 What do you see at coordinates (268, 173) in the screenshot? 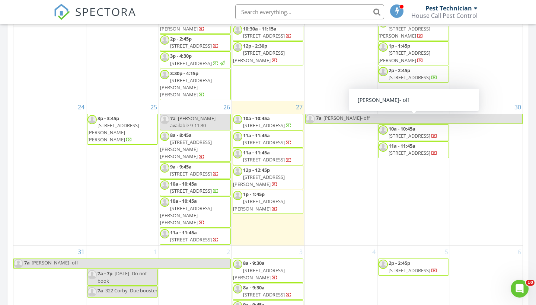
I see `td: Go to August 27, 2025` at bounding box center [268, 173].